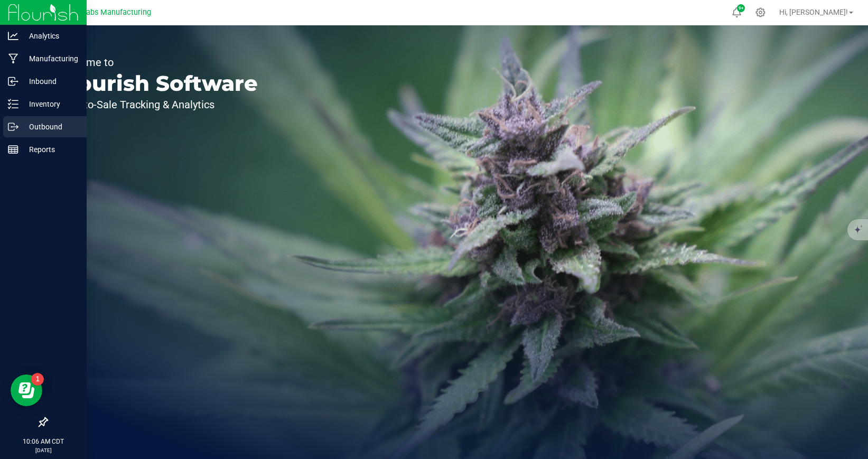 The image size is (868, 459). Describe the element at coordinates (50, 149) in the screenshot. I see `p: Reports` at that location.